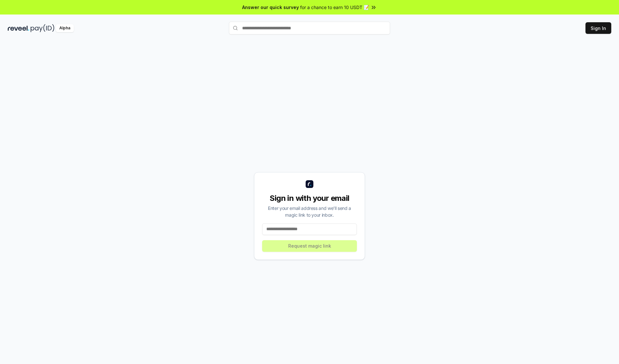  Describe the element at coordinates (310, 212) in the screenshot. I see `div: Enter your email address and we’ll send a magic link to your inbox.` at that location.